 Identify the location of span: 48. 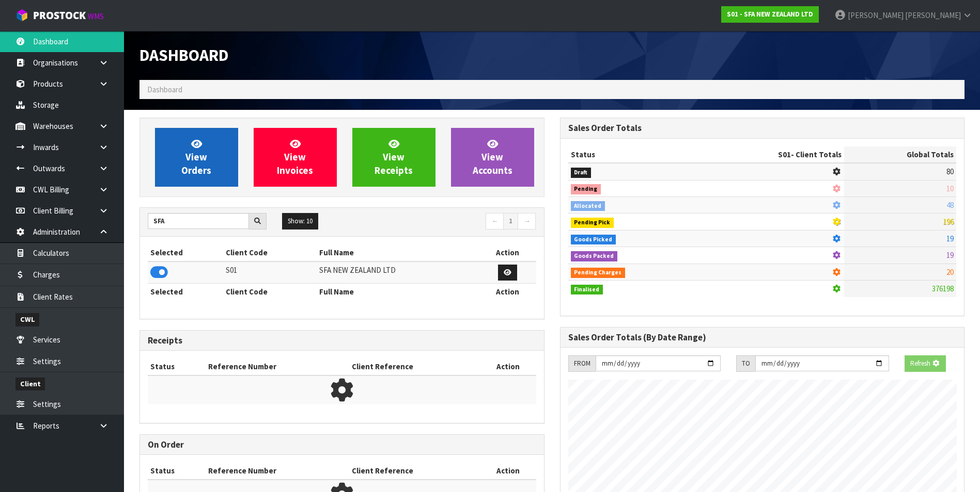
(950, 205).